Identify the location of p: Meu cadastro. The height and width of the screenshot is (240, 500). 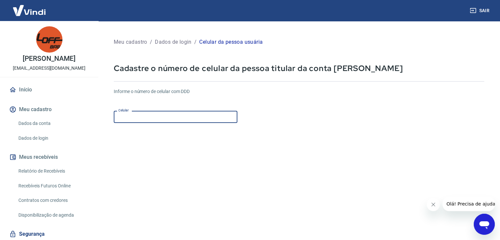
(130, 42).